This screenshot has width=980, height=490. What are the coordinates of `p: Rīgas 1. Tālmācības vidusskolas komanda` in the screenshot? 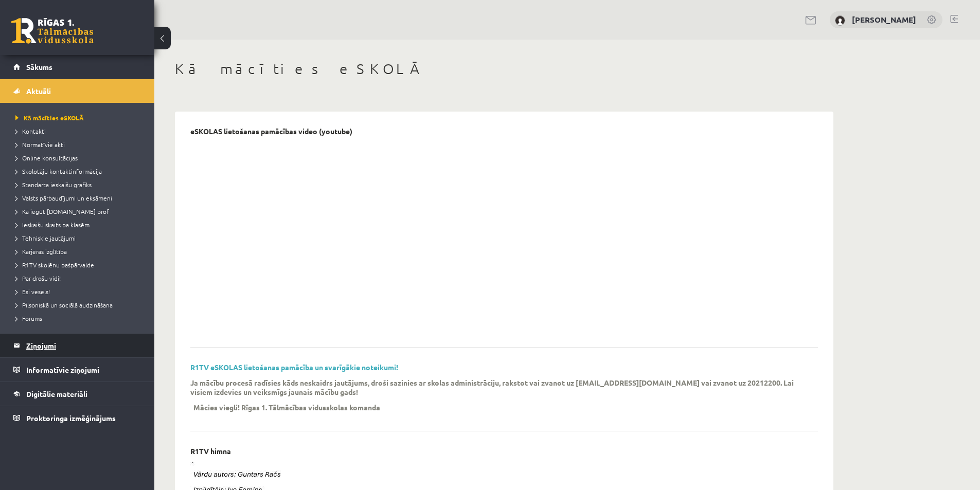 It's located at (310, 407).